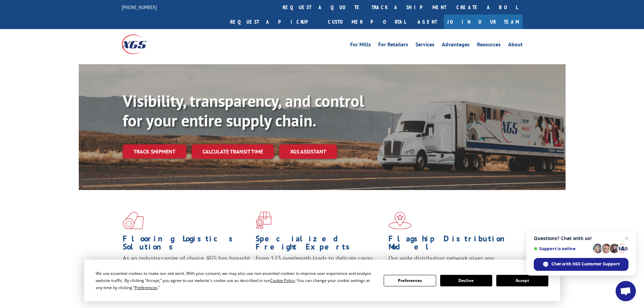 The image size is (644, 308). I want to click on a: XGS ASSISTANT, so click(308, 152).